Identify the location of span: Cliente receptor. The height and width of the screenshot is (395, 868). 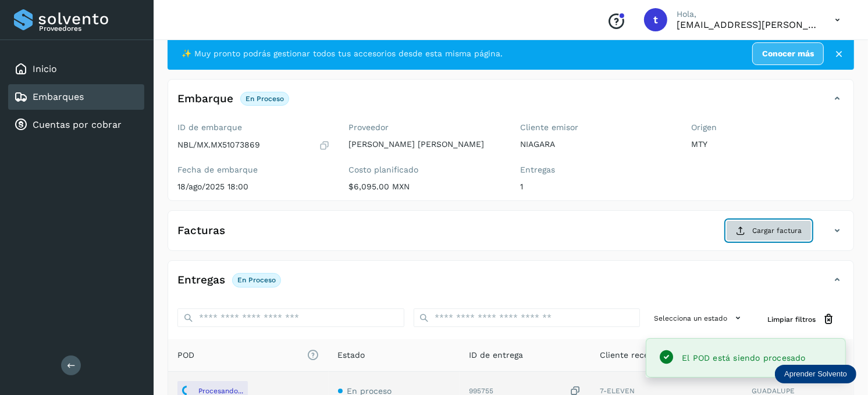
(632, 355).